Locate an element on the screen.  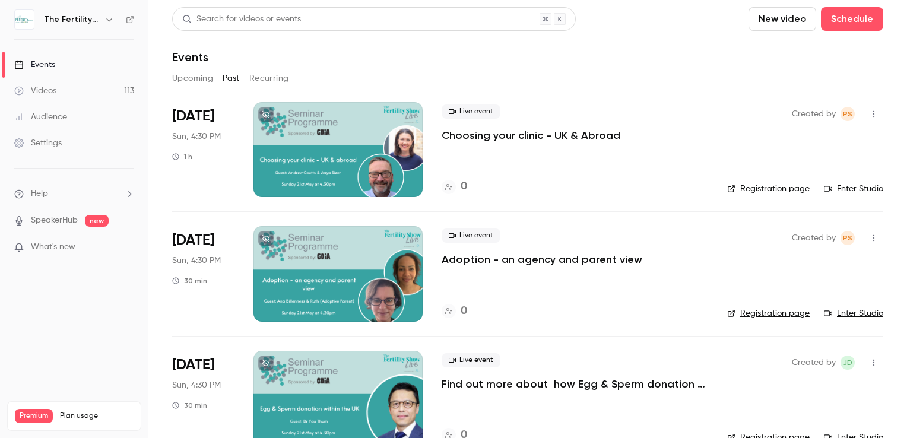
button: New video is located at coordinates (782, 19).